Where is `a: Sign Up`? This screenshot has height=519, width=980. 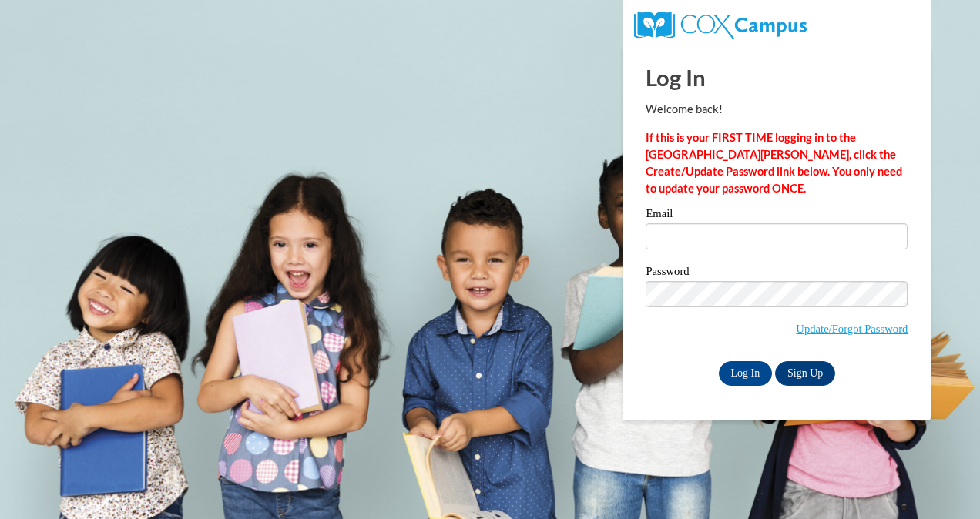
a: Sign Up is located at coordinates (805, 373).